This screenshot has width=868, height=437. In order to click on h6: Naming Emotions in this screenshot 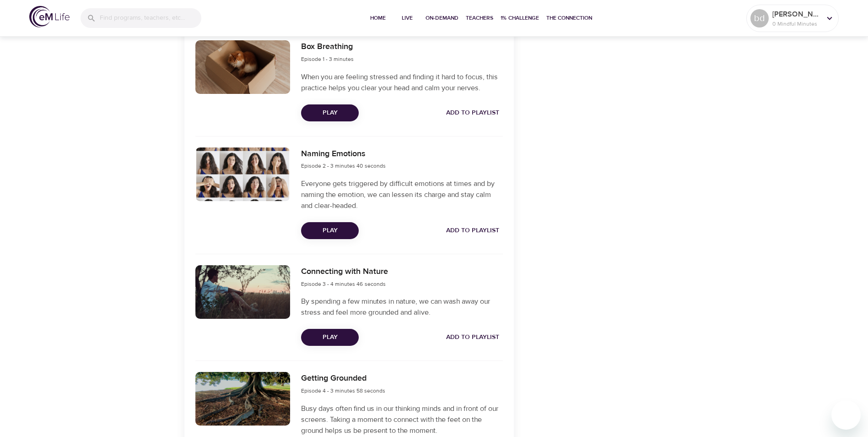, I will do `click(343, 154)`.